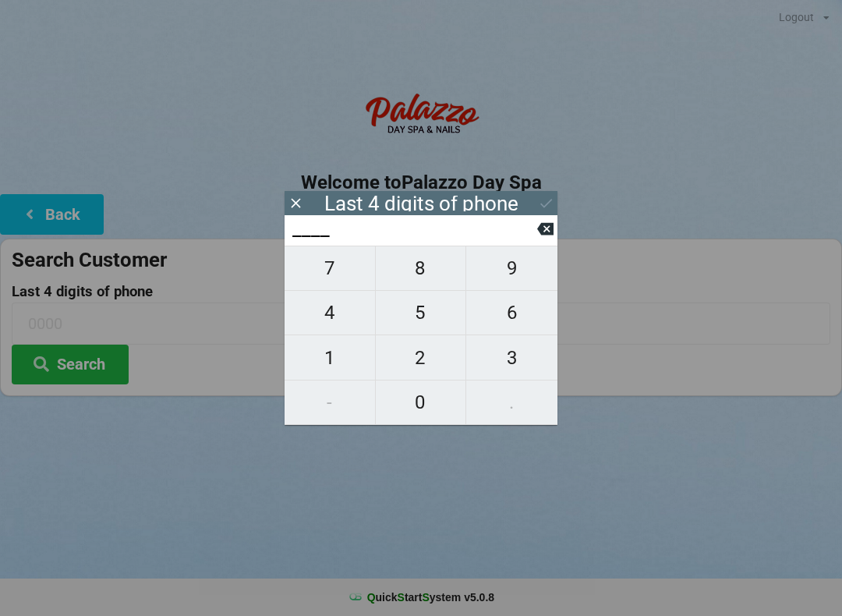 This screenshot has width=842, height=616. Describe the element at coordinates (330, 313) in the screenshot. I see `span: 4` at that location.